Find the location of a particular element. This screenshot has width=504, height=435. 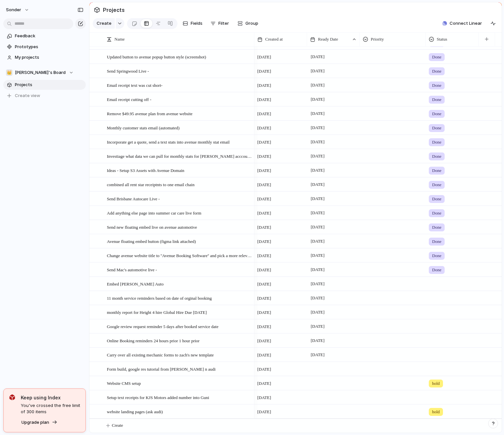

span: Incorporate get a quote, send a text stats into avenue monthly stat email is located at coordinates (168, 142).